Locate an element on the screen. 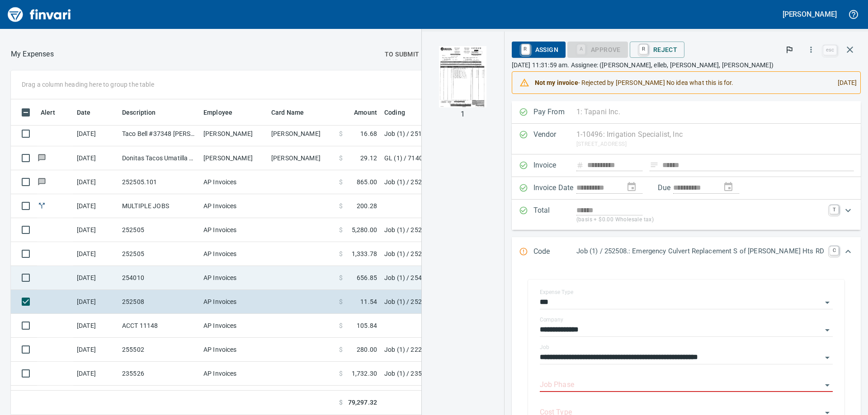 The image size is (868, 415). a: R is located at coordinates (525, 49).